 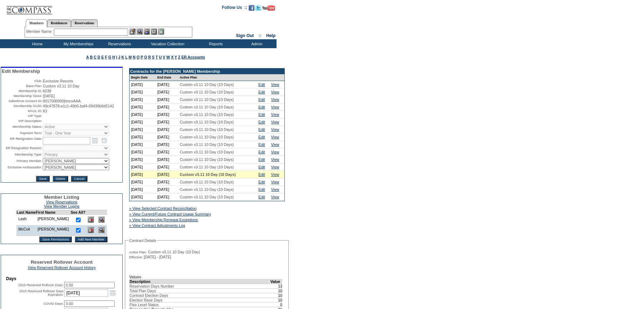 What do you see at coordinates (138, 57) in the screenshot?
I see `a: O` at bounding box center [138, 57].